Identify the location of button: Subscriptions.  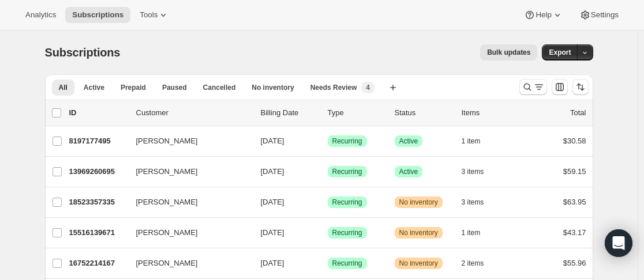
(98, 15).